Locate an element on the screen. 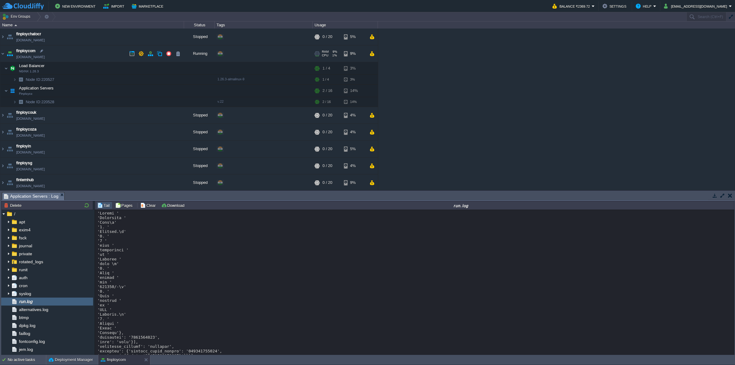 The image size is (735, 365). button: Balance ₹2369.72 is located at coordinates (572, 6).